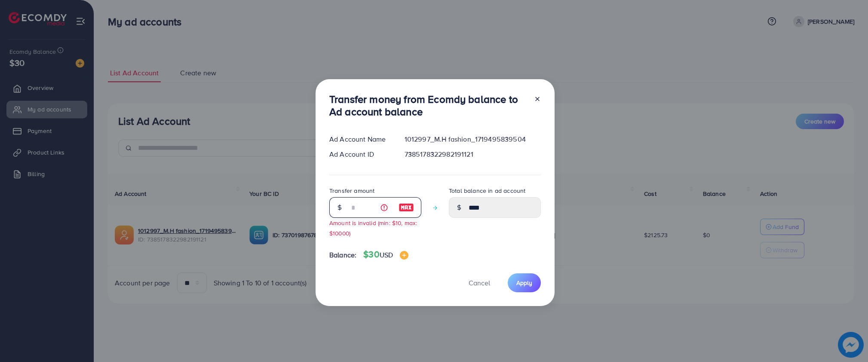 The image size is (868, 362). I want to click on div: Ad Account ID, so click(360, 154).